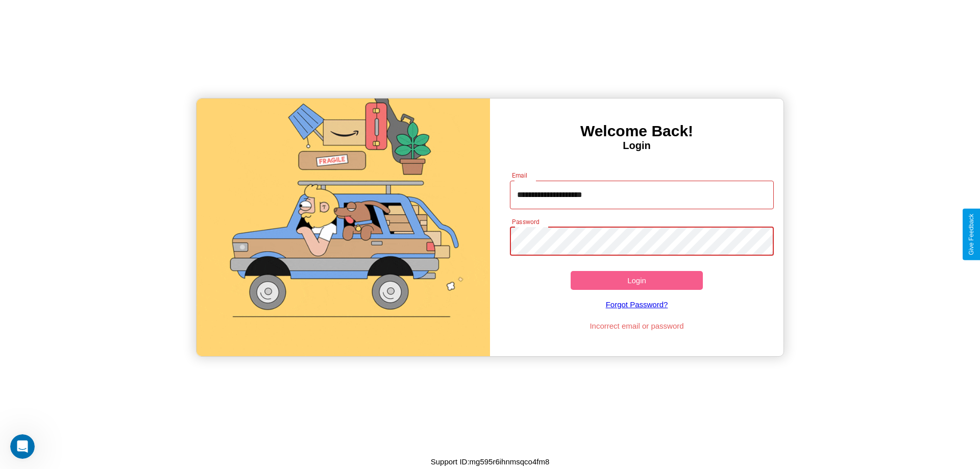 The width and height of the screenshot is (980, 469). Describe the element at coordinates (520, 175) in the screenshot. I see `label: Email` at that location.